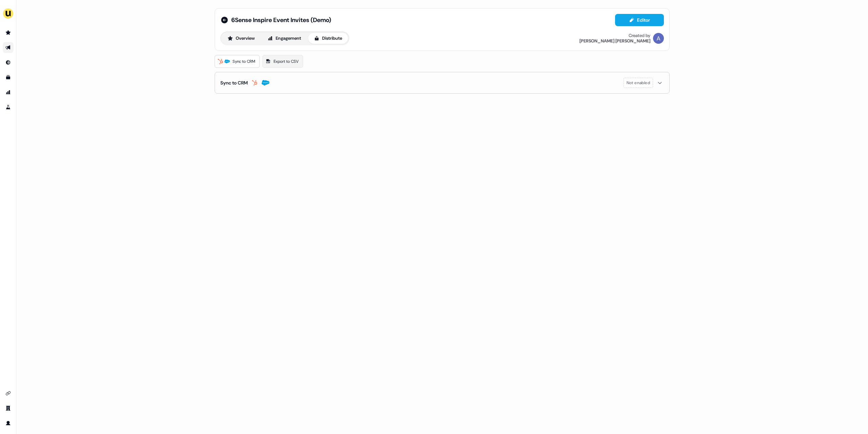 The image size is (868, 434). What do you see at coordinates (8, 33) in the screenshot?
I see `a: Go to prospects` at bounding box center [8, 33].